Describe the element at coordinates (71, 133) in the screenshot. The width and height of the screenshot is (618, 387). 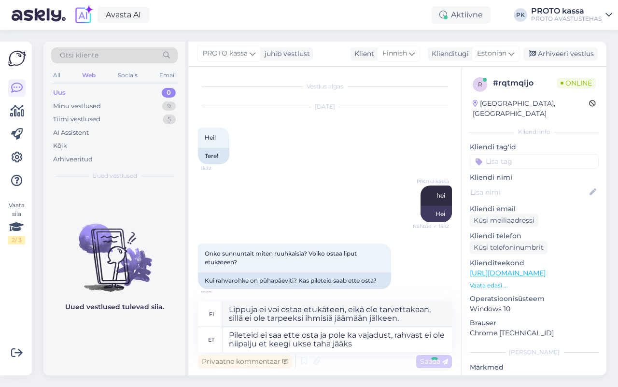
I see `div: AI Assistent` at that location.